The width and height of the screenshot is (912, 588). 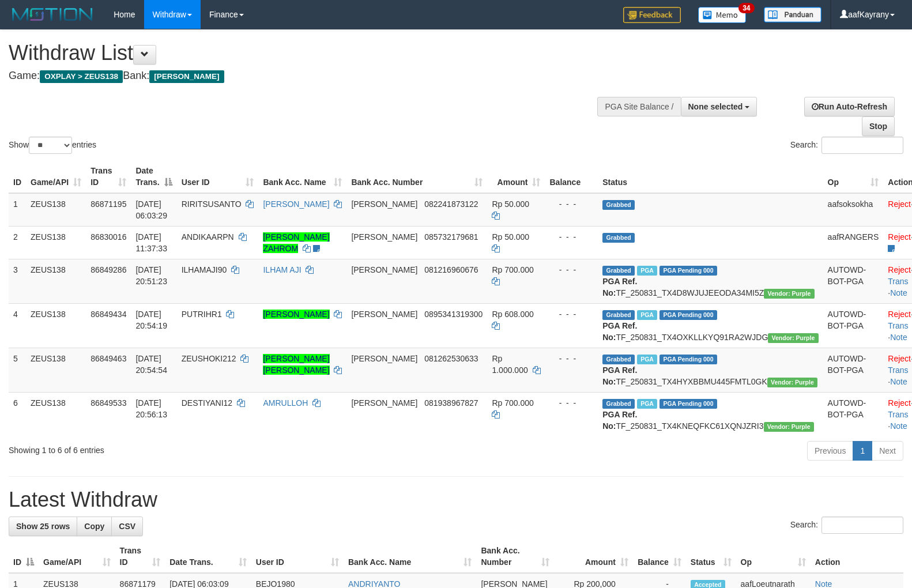 What do you see at coordinates (792, 14) in the screenshot?
I see `img: panduan.png` at bounding box center [792, 14].